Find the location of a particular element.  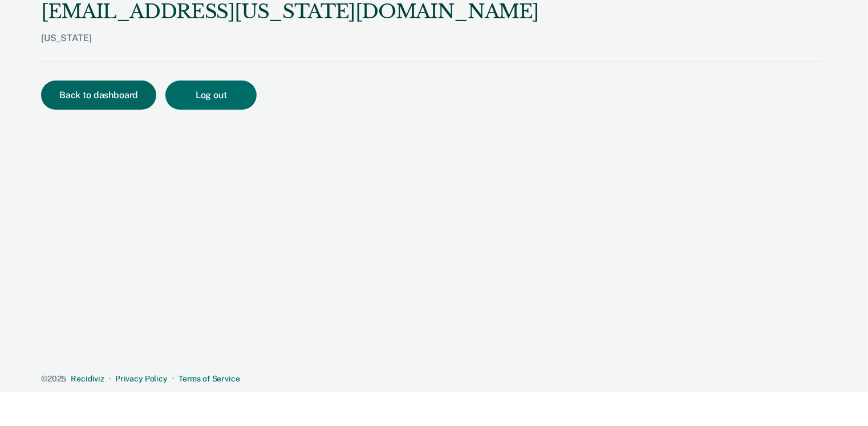

button: Log out is located at coordinates (211, 94).